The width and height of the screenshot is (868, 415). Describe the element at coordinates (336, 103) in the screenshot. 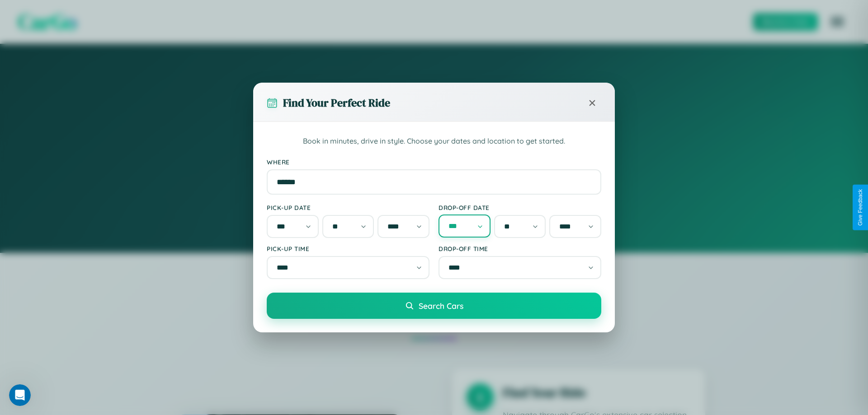

I see `h3: Find Your Perfect Ride` at that location.